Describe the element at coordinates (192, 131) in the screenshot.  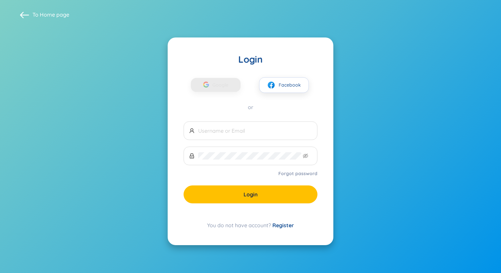
I see `span: user` at that location.